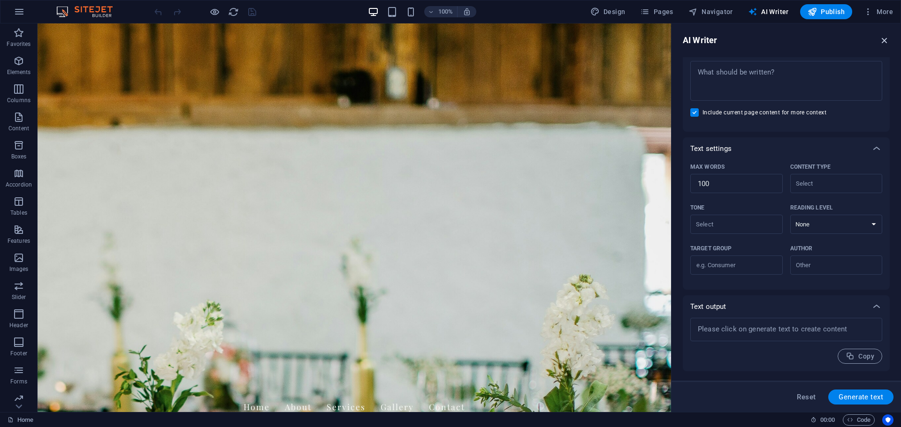 The height and width of the screenshot is (427, 901). Describe the element at coordinates (811, 208) in the screenshot. I see `p: Reading level` at that location.